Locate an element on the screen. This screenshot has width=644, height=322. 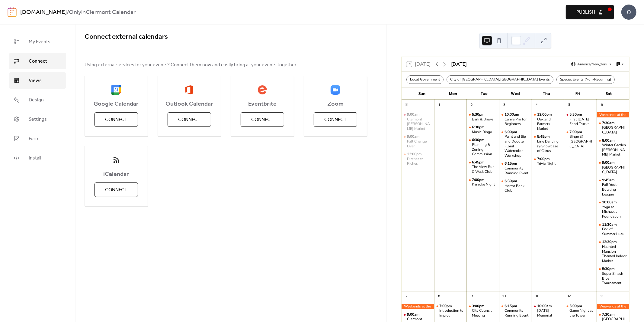
span: Eventbrite is located at coordinates (263, 104).